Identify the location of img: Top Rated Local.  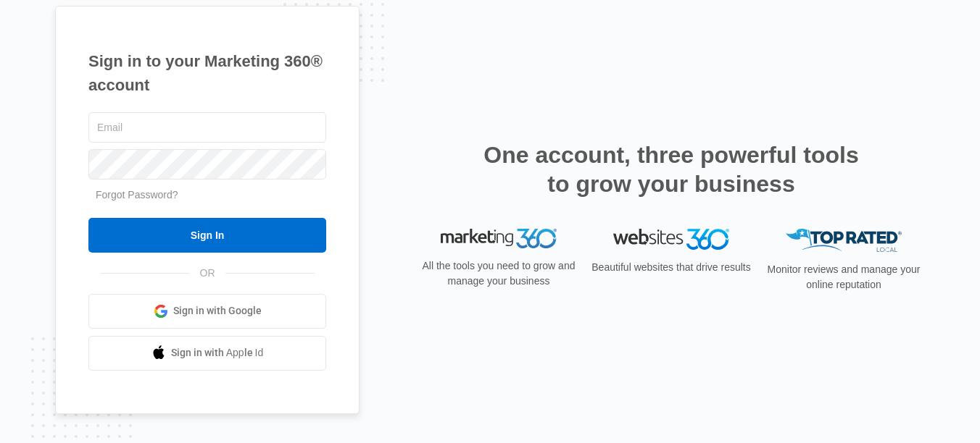
(844, 240).